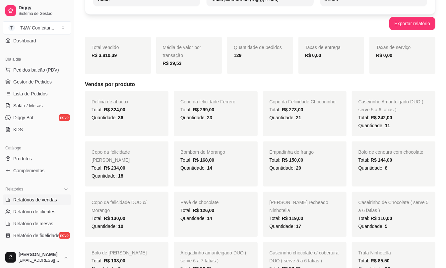  I want to click on span: Afogadinho amanteigado DUO ( serve 6 a 7 fatias ), so click(213, 257).